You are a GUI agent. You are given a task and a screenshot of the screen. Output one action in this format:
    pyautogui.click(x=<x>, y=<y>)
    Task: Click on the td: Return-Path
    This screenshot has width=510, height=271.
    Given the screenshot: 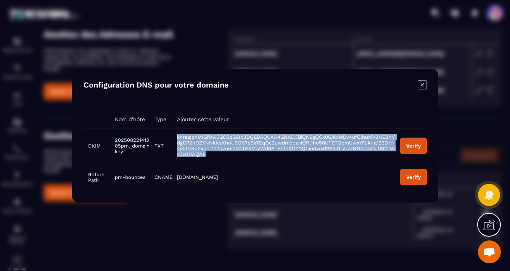 What is the action you would take?
    pyautogui.click(x=97, y=177)
    